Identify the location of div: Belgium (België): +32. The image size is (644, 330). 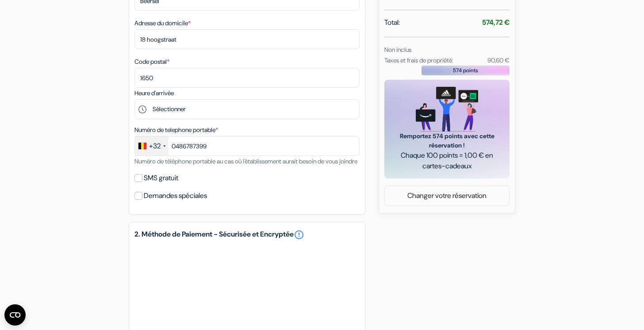
(152, 146).